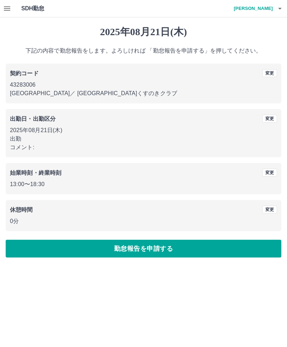  What do you see at coordinates (144, 221) in the screenshot?
I see `p: 0分` at bounding box center [144, 221].